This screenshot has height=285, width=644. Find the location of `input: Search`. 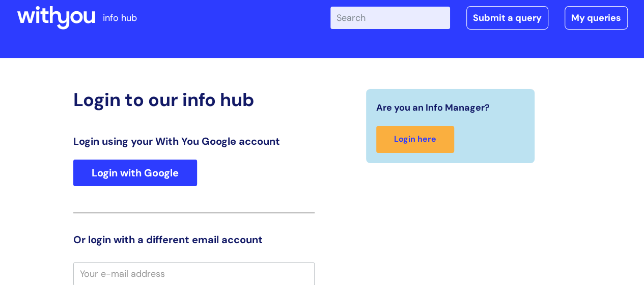

input: Search is located at coordinates (390, 18).